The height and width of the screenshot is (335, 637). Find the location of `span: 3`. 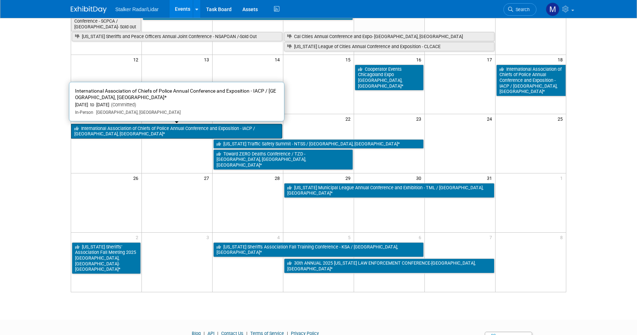

span: 3 is located at coordinates (209, 237).